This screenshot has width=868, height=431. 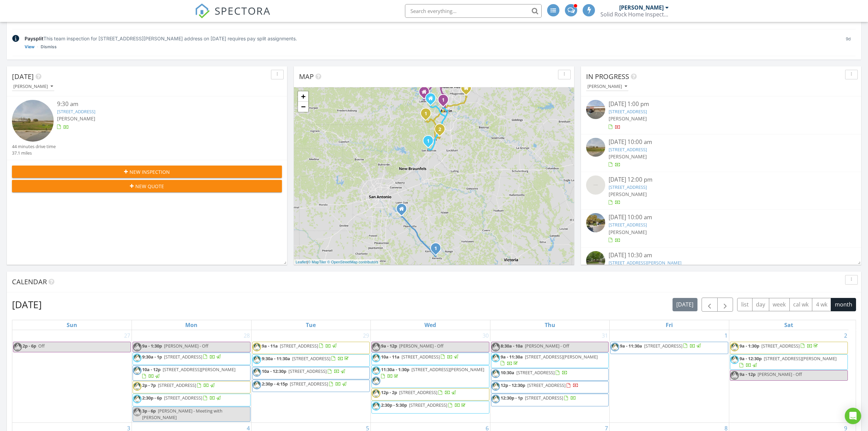 What do you see at coordinates (438, 250) in the screenshot?
I see `div: 715 Mariposa Ln , Kenedy, TX 78119` at bounding box center [438, 250].